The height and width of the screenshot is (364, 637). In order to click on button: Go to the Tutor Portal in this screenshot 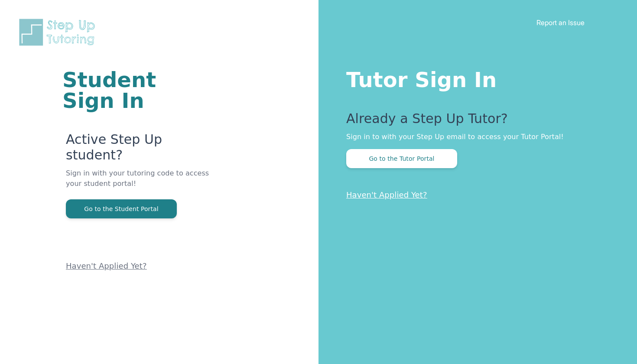, I will do `click(402, 159)`.